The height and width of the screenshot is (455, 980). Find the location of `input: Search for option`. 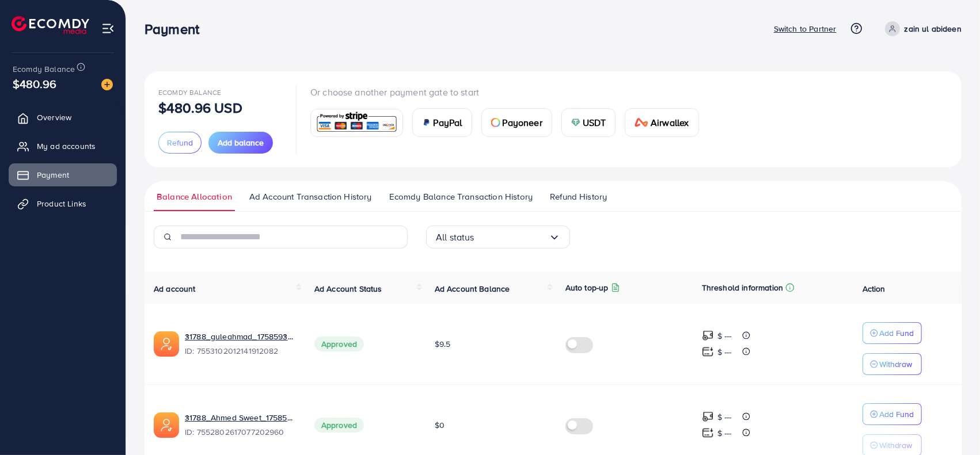

input: Search for option is located at coordinates (511, 238).